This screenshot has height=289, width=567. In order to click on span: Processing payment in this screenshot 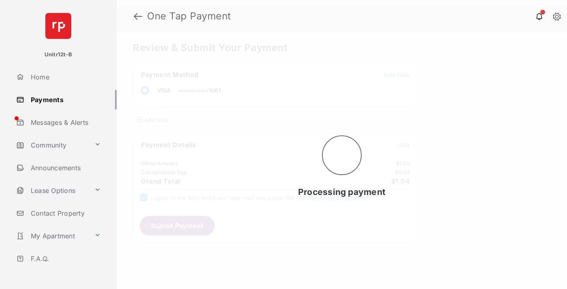, I will do `click(342, 192)`.